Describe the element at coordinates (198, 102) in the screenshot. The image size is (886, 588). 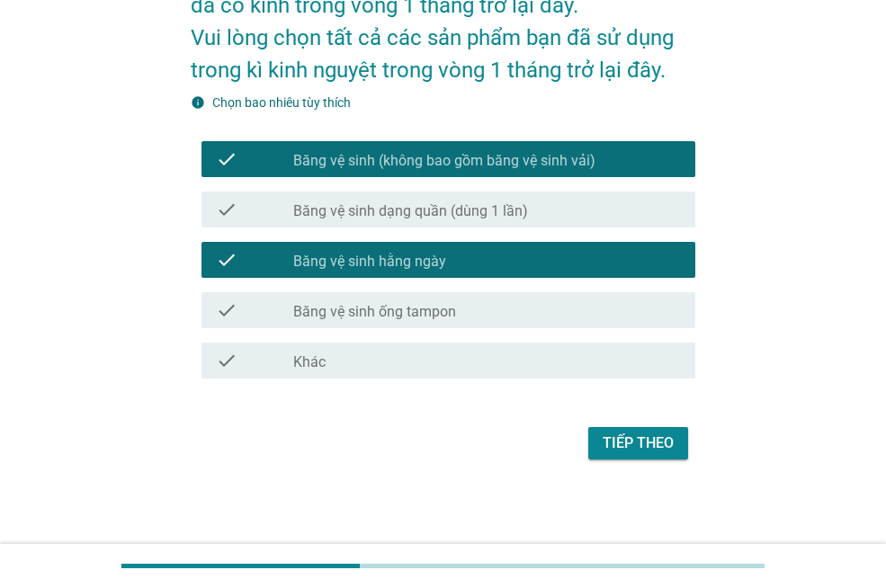
I see `i: info` at that location.